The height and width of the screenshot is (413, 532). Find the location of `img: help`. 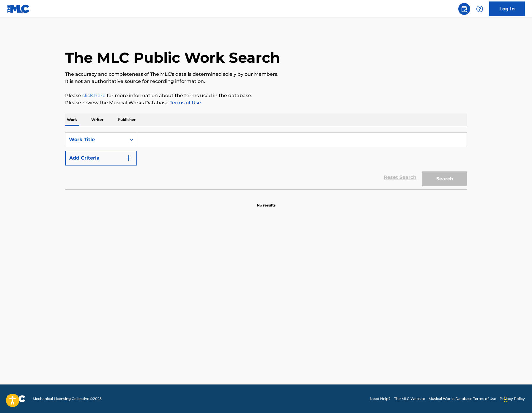

img: help is located at coordinates (480, 9).